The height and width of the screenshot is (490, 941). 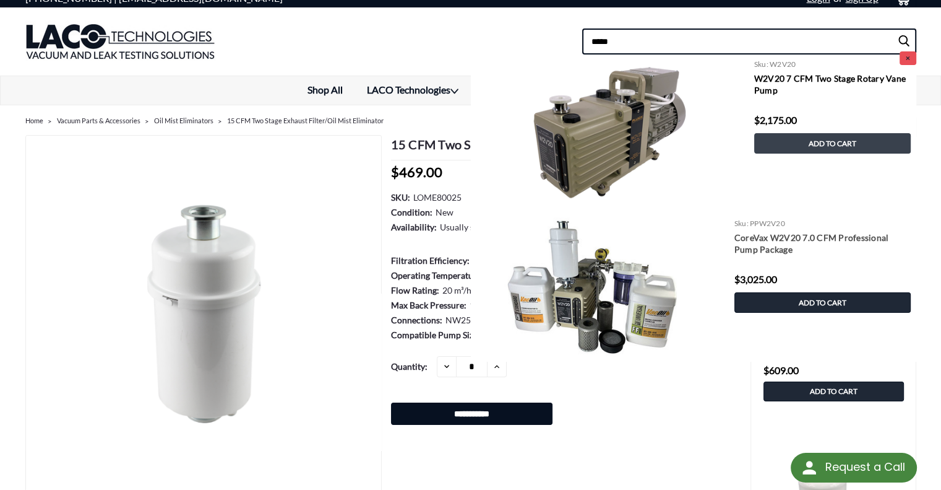 What do you see at coordinates (326, 90) in the screenshot?
I see `a: Shop All` at bounding box center [326, 90].